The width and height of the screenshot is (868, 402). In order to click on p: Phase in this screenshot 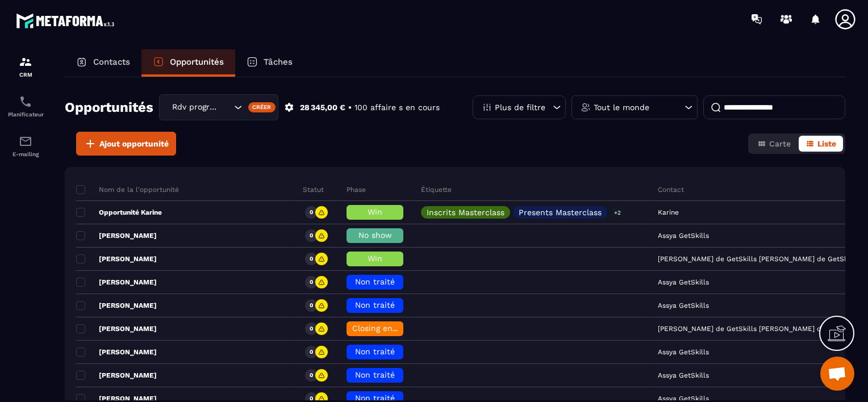, I will do `click(356, 190)`.